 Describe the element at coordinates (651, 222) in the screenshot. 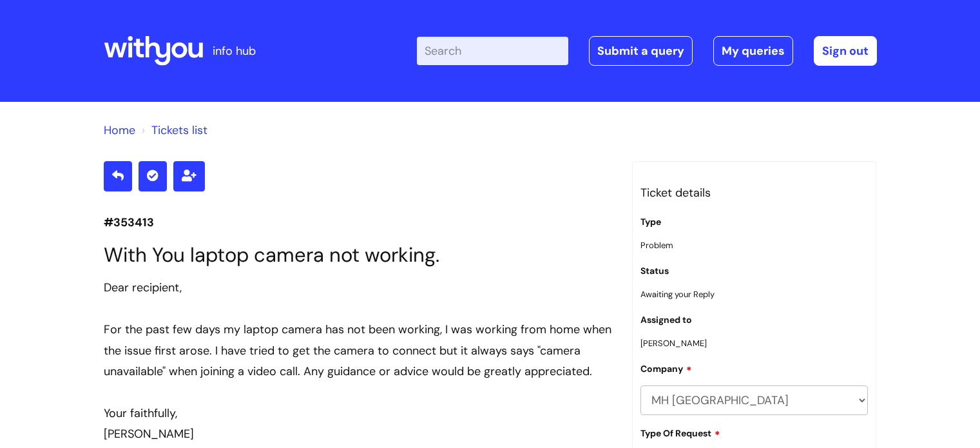

I see `label: Type` at that location.